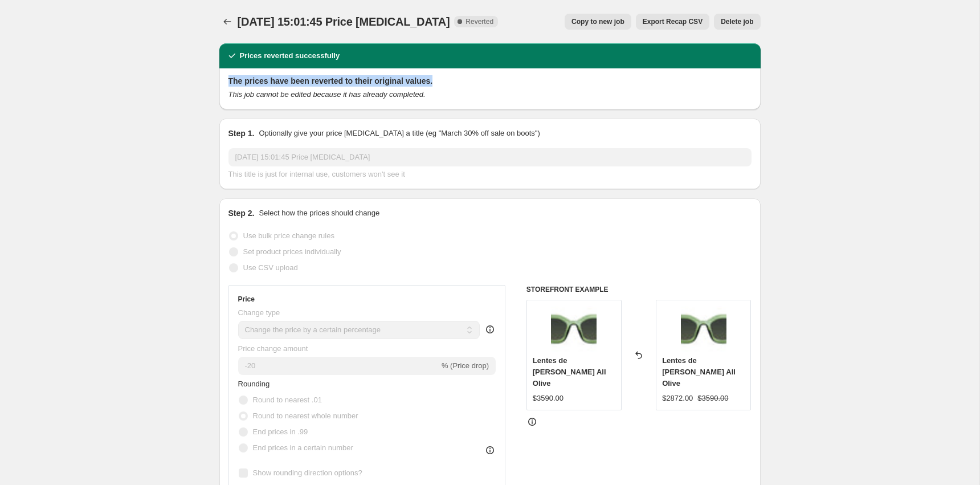 This screenshot has height=485, width=980. What do you see at coordinates (273, 348) in the screenshot?
I see `span: Price change amount` at bounding box center [273, 348].